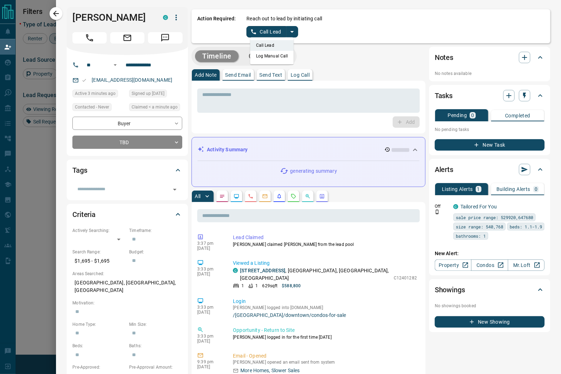 The image size is (561, 374). I want to click on p: $1,695 - $1,695, so click(99, 261).